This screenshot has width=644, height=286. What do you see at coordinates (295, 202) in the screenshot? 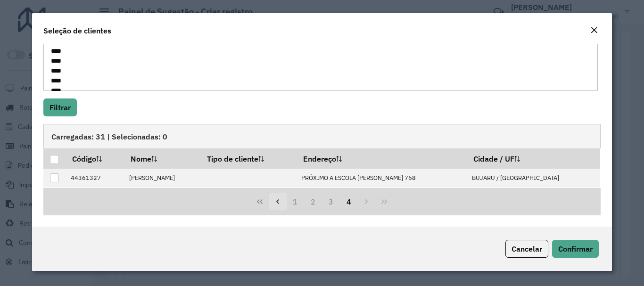
I see `button: 1` at bounding box center [295, 202].